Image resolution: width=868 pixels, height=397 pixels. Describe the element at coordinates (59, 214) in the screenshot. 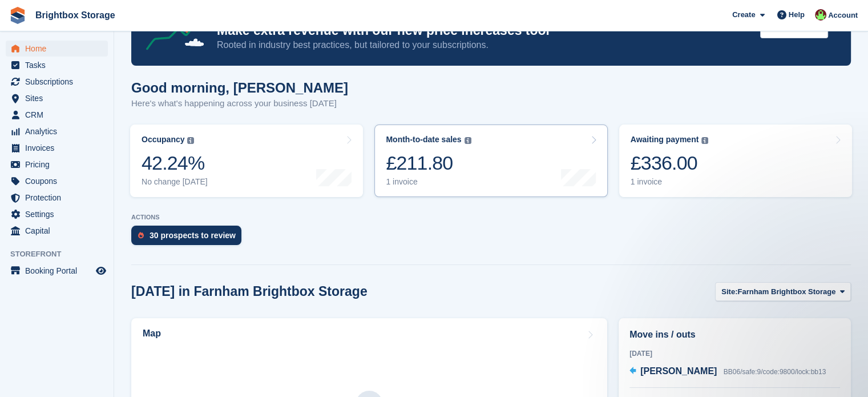

I see `span: Settings` at that location.